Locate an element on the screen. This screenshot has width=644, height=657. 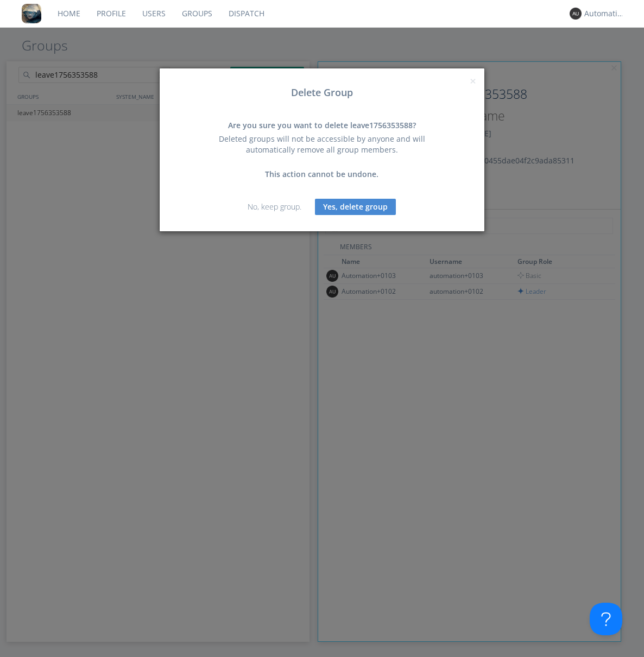
a: No, keep group. is located at coordinates (274, 206).